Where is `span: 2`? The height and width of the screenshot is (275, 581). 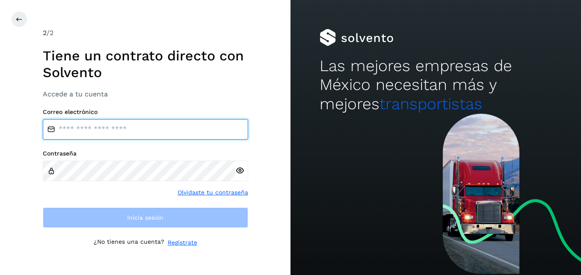 span: 2 is located at coordinates (45, 33).